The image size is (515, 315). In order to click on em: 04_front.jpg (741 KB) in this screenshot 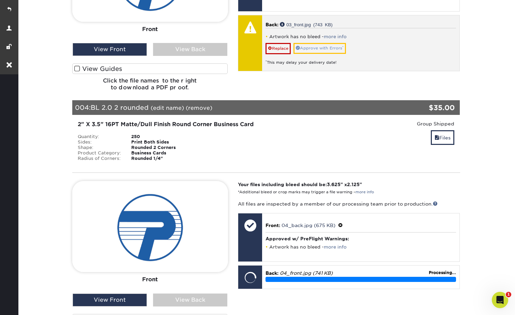, I will do `click(306, 273)`.